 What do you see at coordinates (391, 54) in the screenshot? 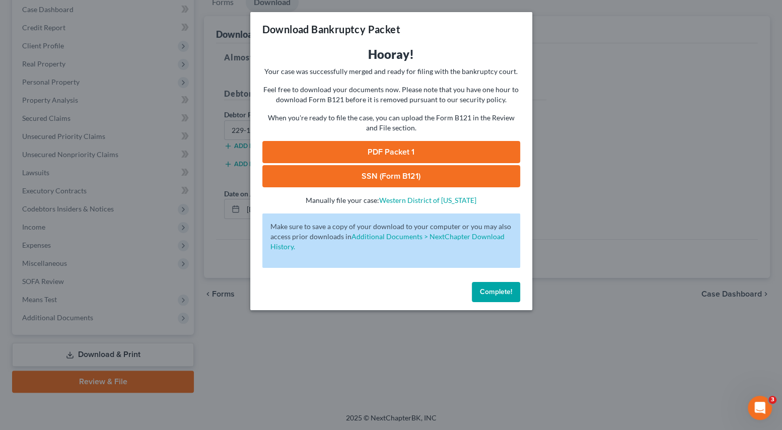
I see `h3: Hooray!` at bounding box center [391, 54].